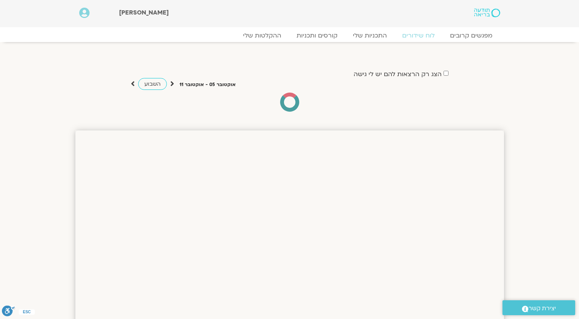 The height and width of the screenshot is (319, 579). Describe the element at coordinates (543, 309) in the screenshot. I see `span: יצירת קשר` at that location.